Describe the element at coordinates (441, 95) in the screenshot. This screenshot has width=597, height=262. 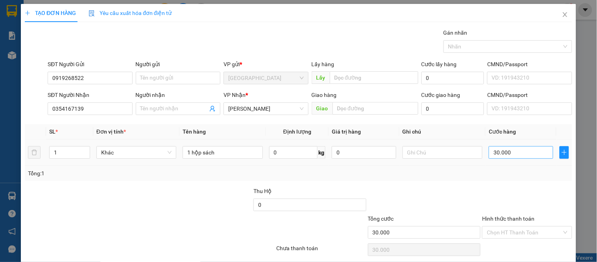
I see `label: Cước giao hàng` at that location.